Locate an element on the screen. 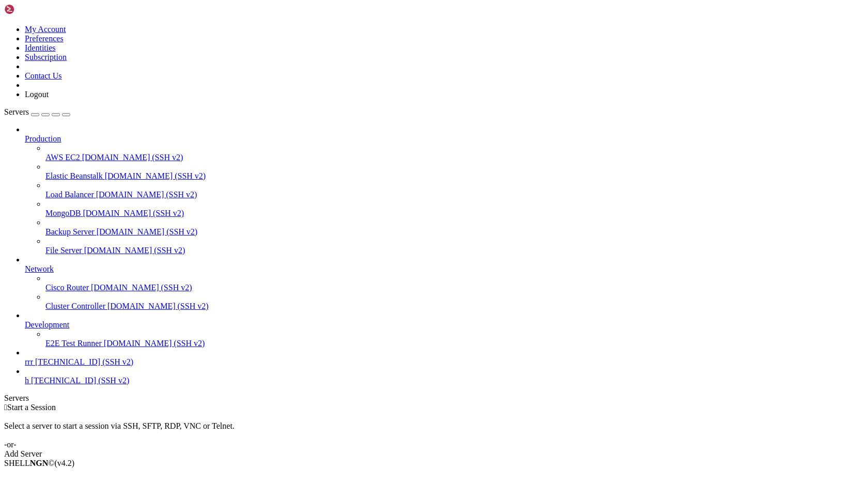 This screenshot has width=868, height=485. b: NGN is located at coordinates (39, 463).